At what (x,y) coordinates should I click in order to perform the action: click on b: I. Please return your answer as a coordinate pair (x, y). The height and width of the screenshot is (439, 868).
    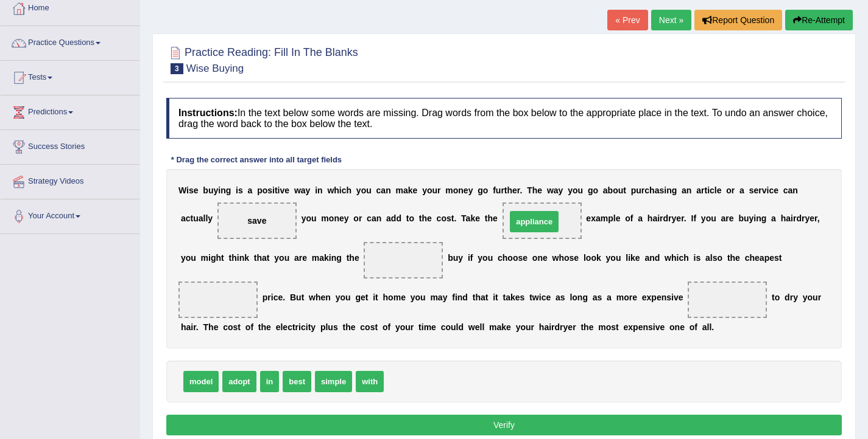
    Looking at the image, I should click on (693, 219).